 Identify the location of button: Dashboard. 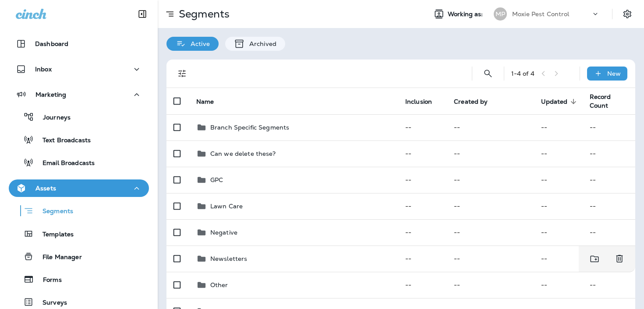
(79, 44).